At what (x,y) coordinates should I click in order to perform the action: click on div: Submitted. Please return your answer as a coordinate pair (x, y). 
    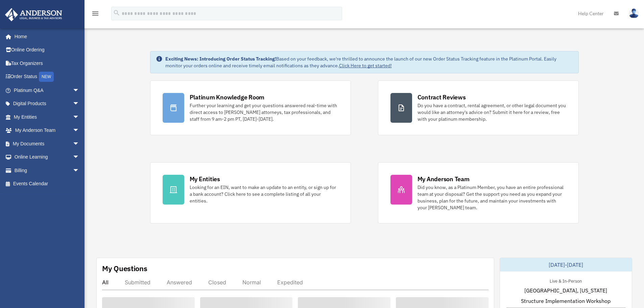
    Looking at the image, I should click on (138, 282).